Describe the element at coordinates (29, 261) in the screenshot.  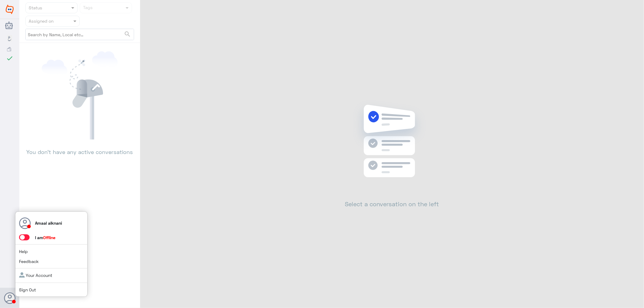
I see `a: Feedback` at that location.